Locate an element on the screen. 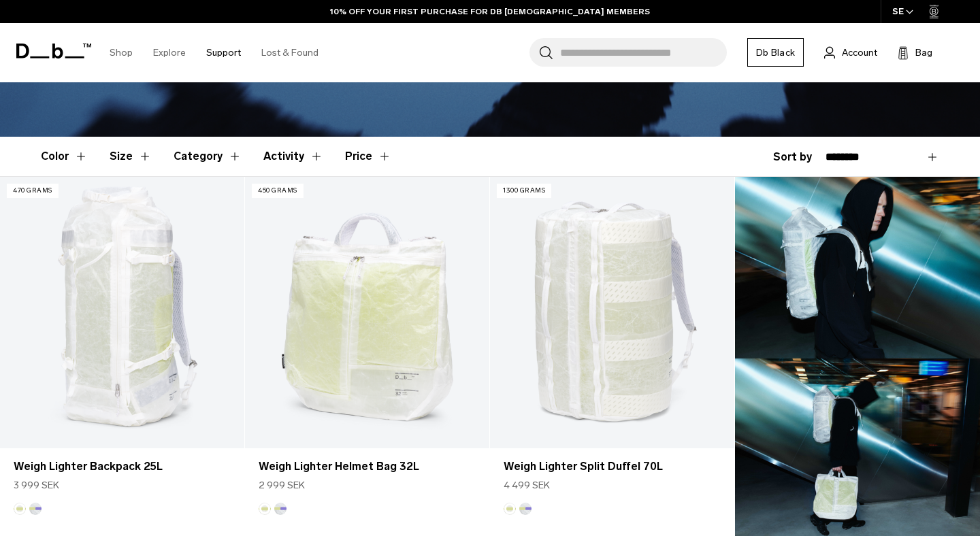 This screenshot has height=536, width=980. a: Shop is located at coordinates (121, 52).